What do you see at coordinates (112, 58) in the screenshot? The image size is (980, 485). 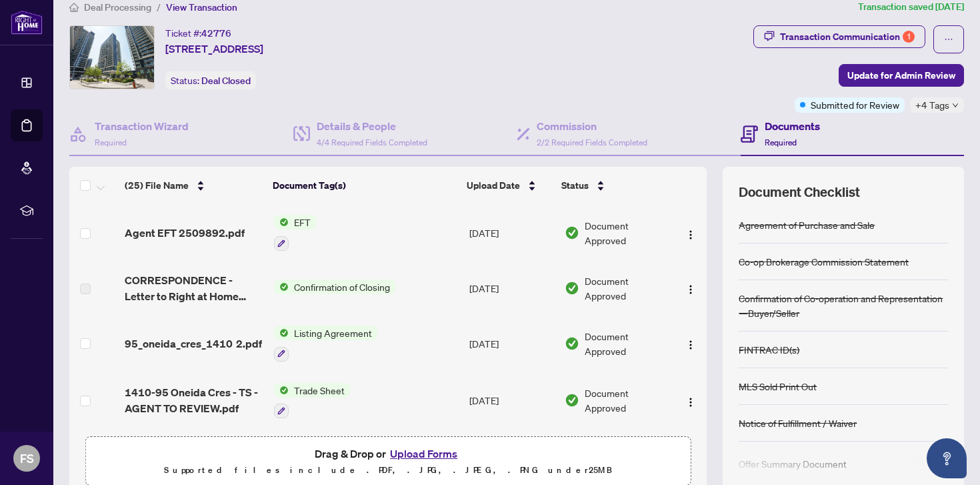 I see `img: IMG-N12171220_1.jpg` at bounding box center [112, 58].